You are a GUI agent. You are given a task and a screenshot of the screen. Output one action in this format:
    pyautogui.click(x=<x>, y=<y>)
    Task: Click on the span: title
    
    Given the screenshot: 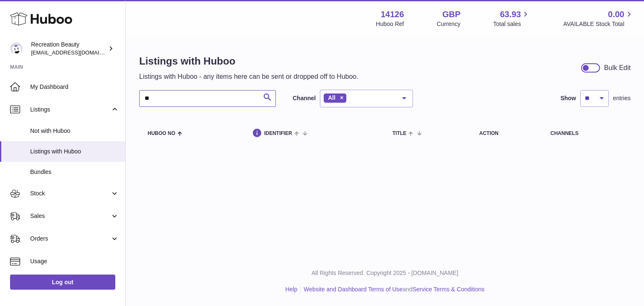 What is the action you would take?
    pyautogui.click(x=399, y=133)
    